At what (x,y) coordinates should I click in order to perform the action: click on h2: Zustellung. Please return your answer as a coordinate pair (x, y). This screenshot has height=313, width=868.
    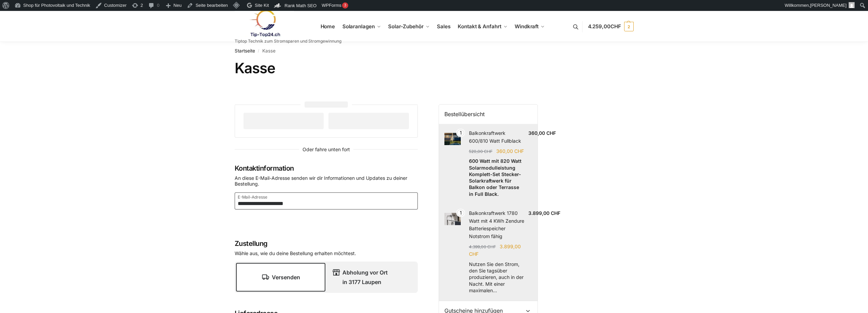
    Looking at the image, I should click on (326, 244).